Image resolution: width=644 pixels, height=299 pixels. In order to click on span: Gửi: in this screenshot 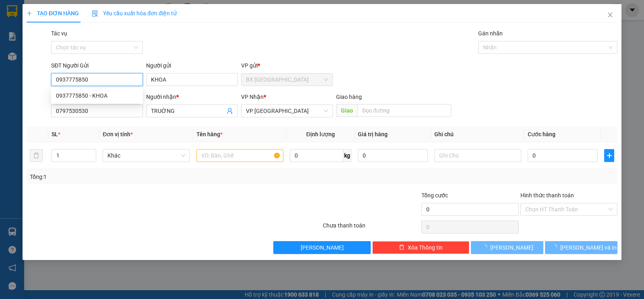, I will do `click(13, 12)`.